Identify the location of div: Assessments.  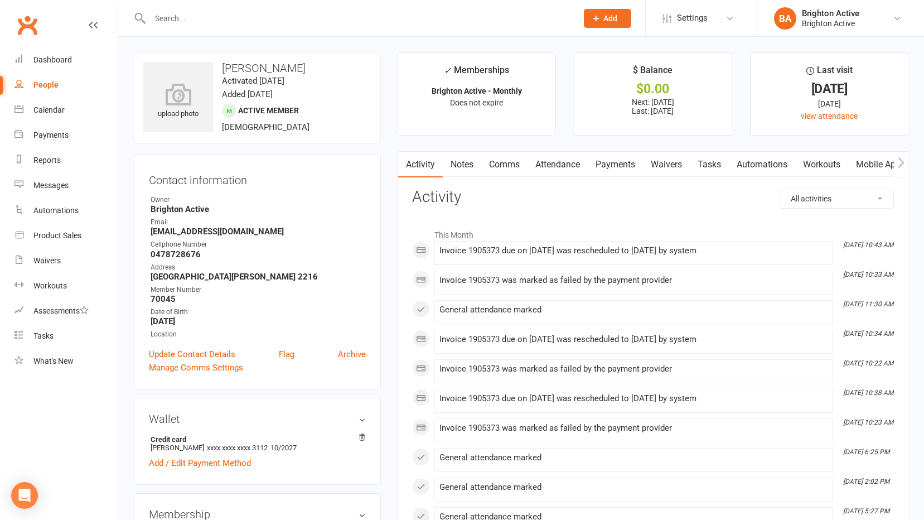
(61, 311).